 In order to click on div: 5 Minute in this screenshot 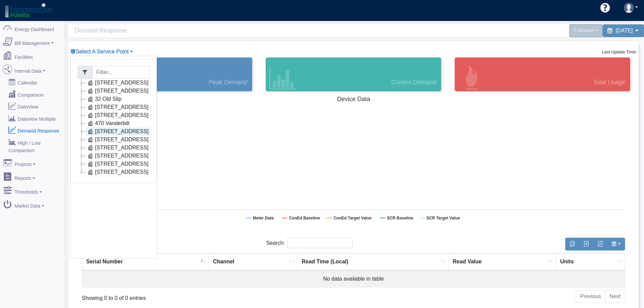, I will do `click(586, 31)`.